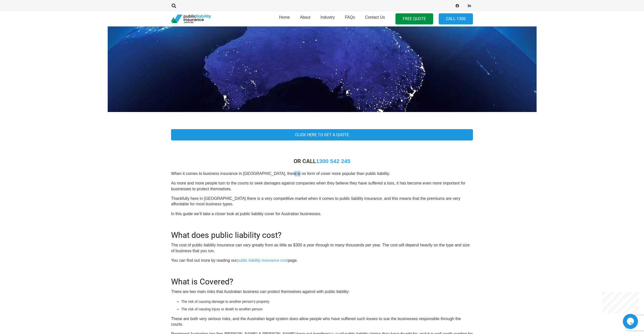 The height and width of the screenshot is (334, 644). I want to click on a: Search, so click(174, 6).